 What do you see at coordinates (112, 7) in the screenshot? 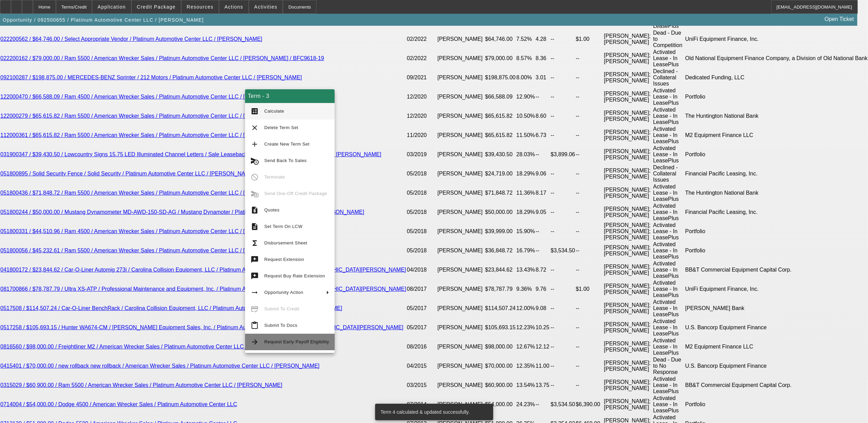
I see `button: Application` at bounding box center [112, 7].